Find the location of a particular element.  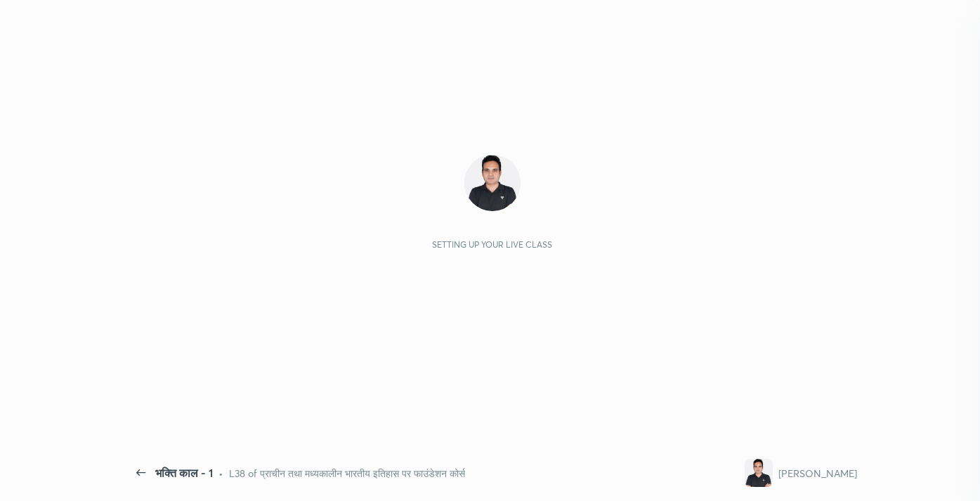

div: Setting up your live class is located at coordinates (492, 244).